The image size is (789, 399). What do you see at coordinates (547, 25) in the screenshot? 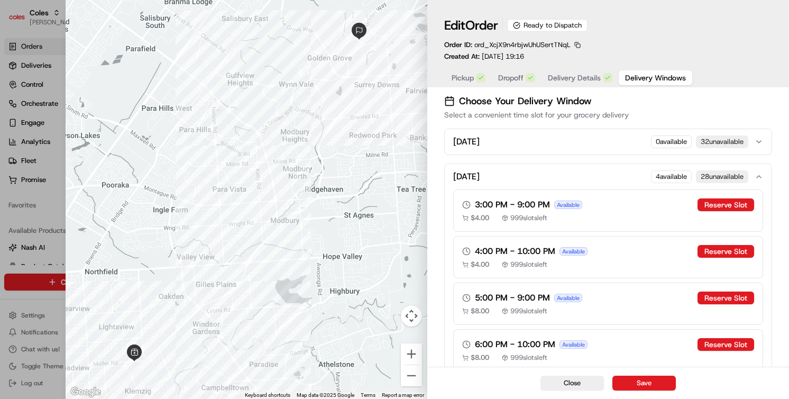
I see `div: Ready to Dispatch` at bounding box center [547, 25].